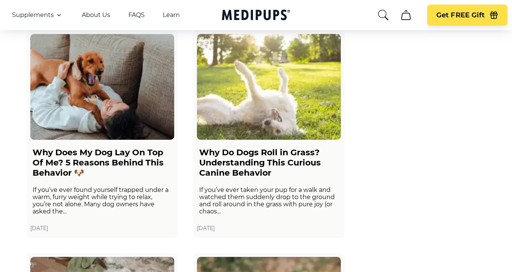 This screenshot has height=272, width=512. Describe the element at coordinates (256, 16) in the screenshot. I see `a: Medipups` at that location.